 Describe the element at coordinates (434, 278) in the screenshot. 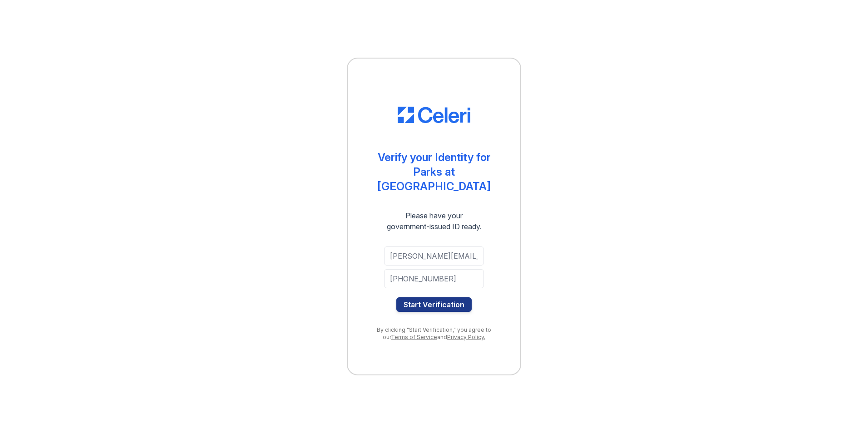

I see `input: Phone` at that location.